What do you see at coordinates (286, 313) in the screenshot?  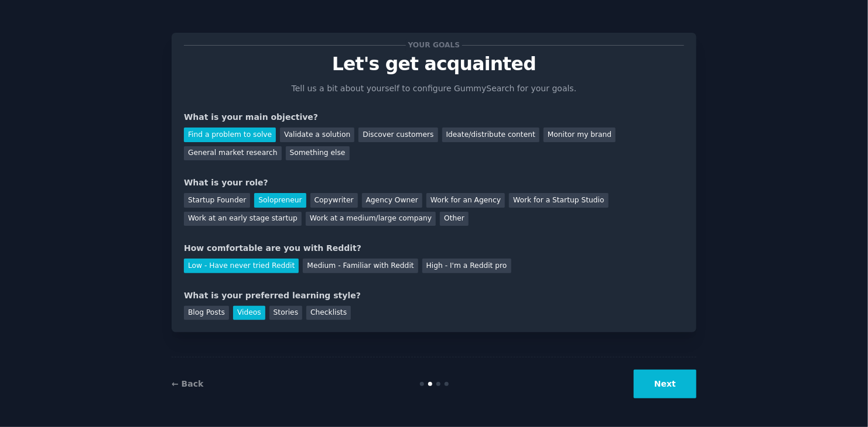 I see `div: Stories` at bounding box center [286, 313].